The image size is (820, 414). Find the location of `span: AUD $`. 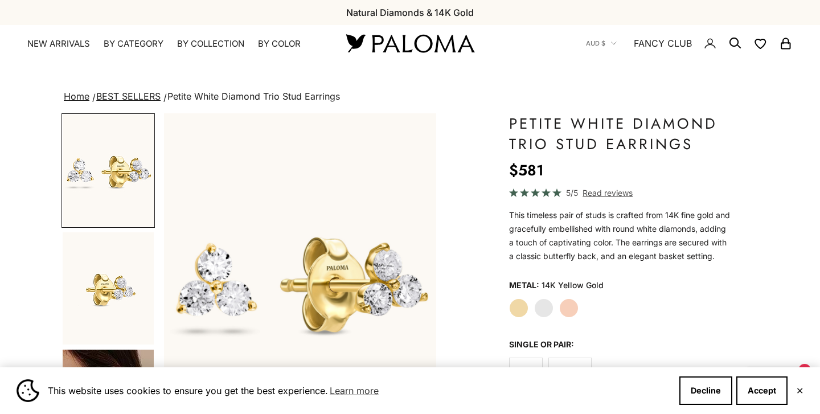

span: AUD $ is located at coordinates (596, 43).